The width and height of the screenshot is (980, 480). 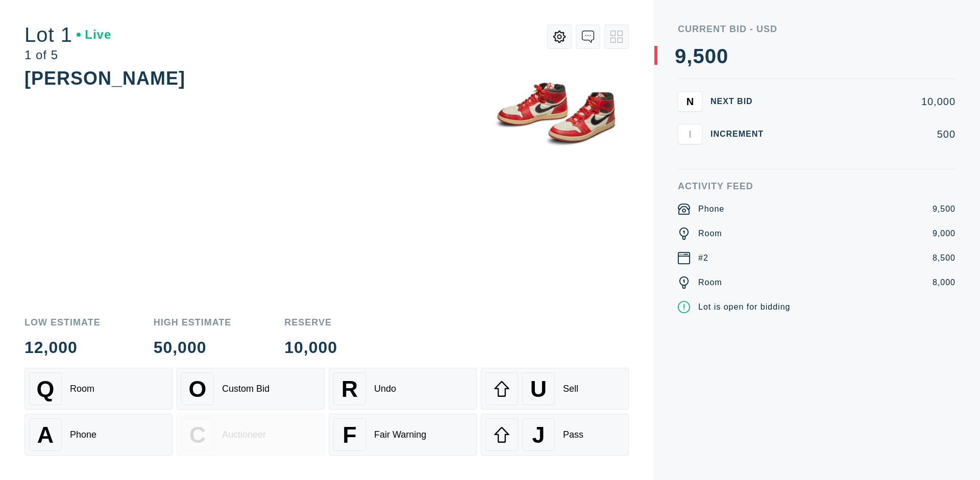 I want to click on div: Low Estimate, so click(x=62, y=322).